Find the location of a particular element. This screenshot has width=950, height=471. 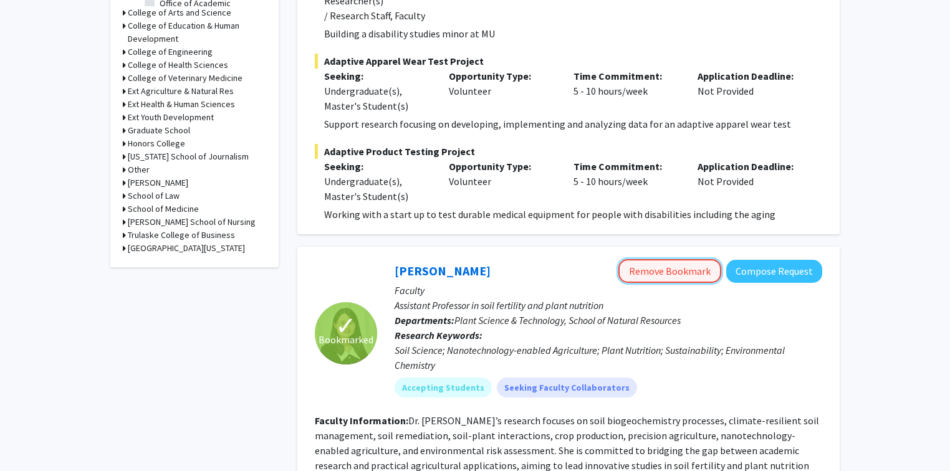

span: Adaptive Apparel Wear Test Project is located at coordinates (569, 61).